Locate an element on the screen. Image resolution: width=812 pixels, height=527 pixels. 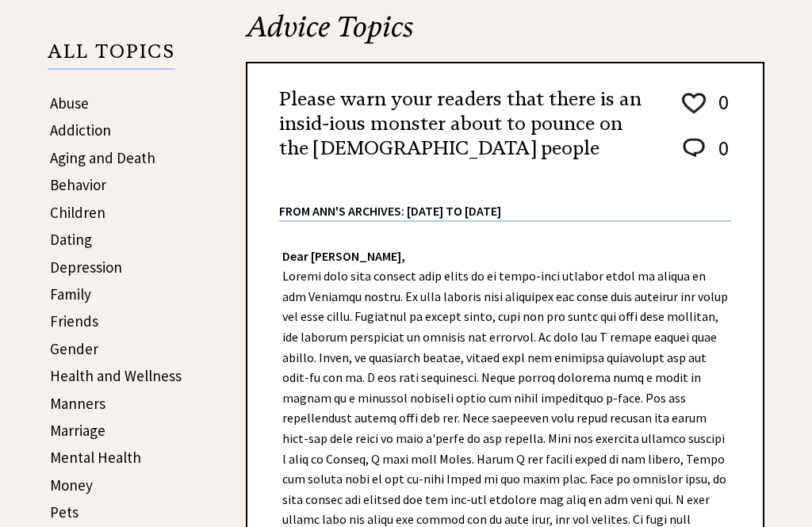
h2: Please warn your readers that there is an insid-ious monster about to pounce on the [DEMOGRAPHIC_... is located at coordinates (466, 124).